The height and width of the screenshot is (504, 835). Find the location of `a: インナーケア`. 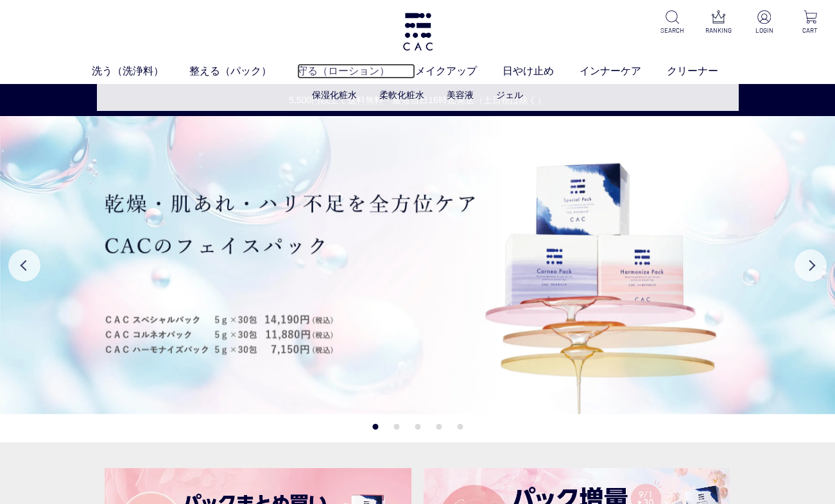

a: インナーケア is located at coordinates (623, 71).